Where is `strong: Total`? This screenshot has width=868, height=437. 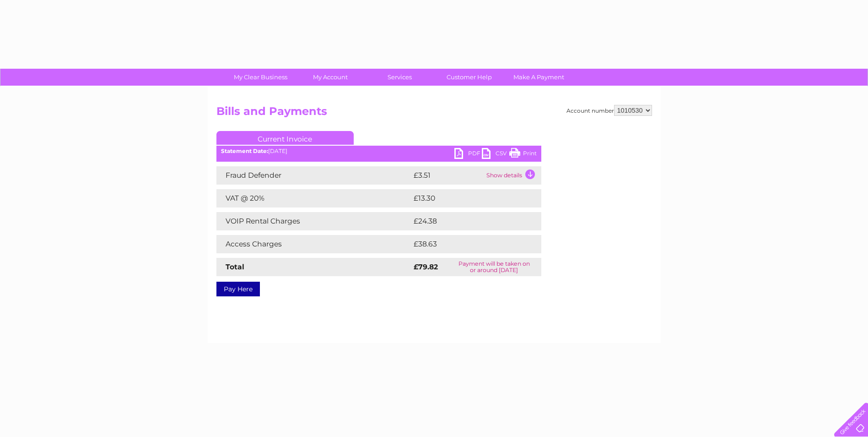
strong: Total is located at coordinates (235, 267).